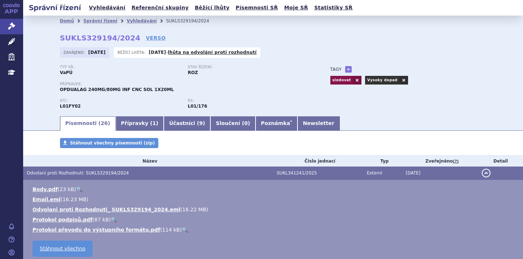 This screenshot has height=259, width=523. What do you see at coordinates (375, 173) in the screenshot?
I see `span: Externí` at bounding box center [375, 173].